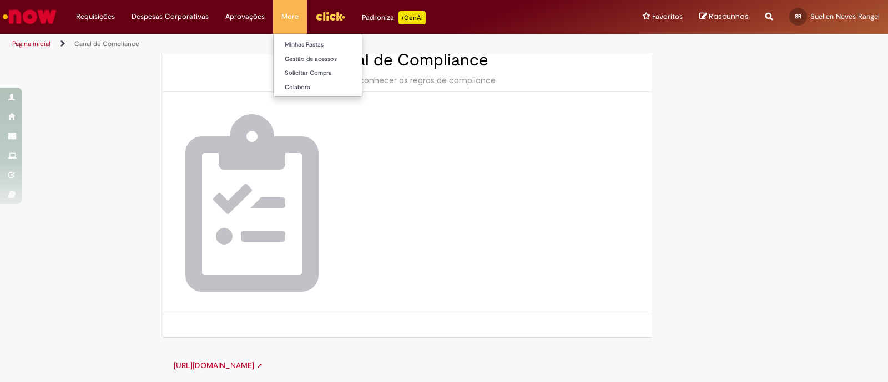 This screenshot has height=382, width=888. I want to click on ul: Trilhas de página, so click(296, 44).